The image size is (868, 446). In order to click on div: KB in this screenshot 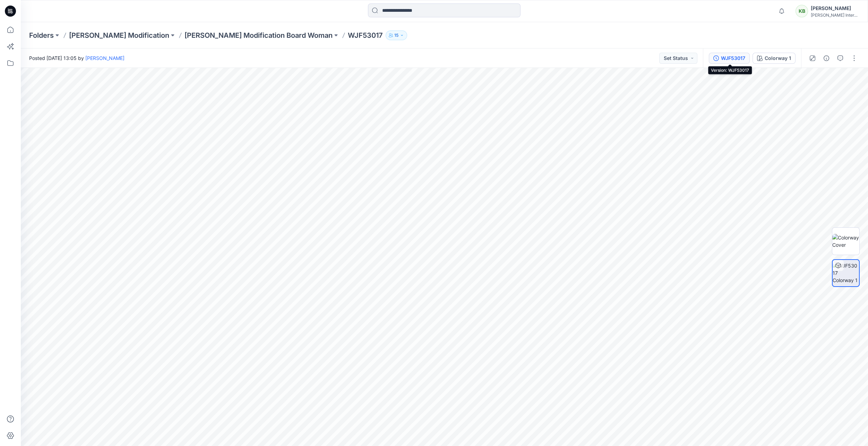, I will do `click(802, 11)`.